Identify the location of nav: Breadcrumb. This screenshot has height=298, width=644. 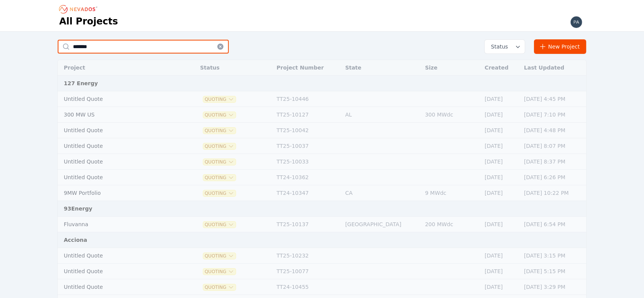
(80, 9).